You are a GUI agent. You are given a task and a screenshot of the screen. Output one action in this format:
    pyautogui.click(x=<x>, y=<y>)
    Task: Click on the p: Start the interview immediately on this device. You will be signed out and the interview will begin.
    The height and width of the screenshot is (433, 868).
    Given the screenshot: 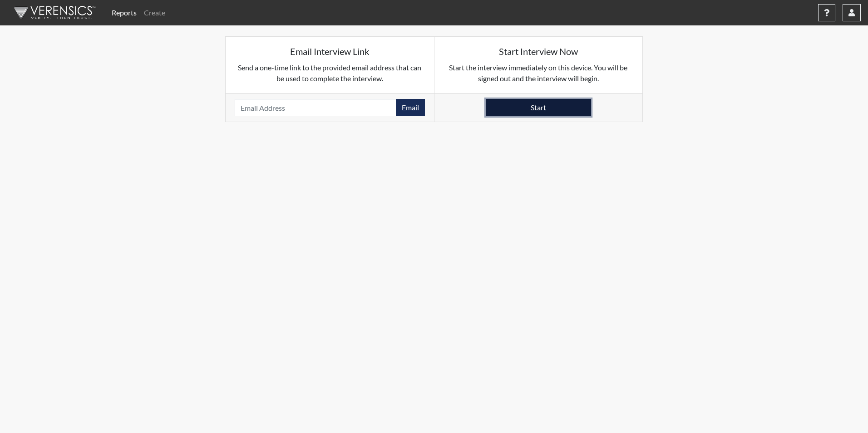 What is the action you would take?
    pyautogui.click(x=538, y=73)
    